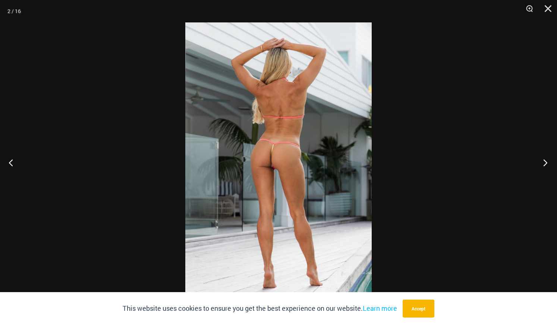 This screenshot has width=557, height=325. What do you see at coordinates (380, 308) in the screenshot?
I see `a: Learn more` at bounding box center [380, 308].